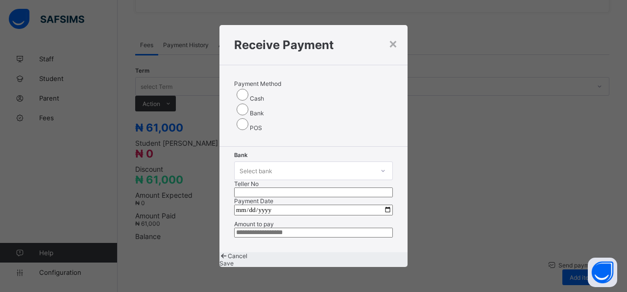 The width and height of the screenshot is (627, 292). What do you see at coordinates (254, 200) in the screenshot?
I see `label: Payment Date` at bounding box center [254, 200].